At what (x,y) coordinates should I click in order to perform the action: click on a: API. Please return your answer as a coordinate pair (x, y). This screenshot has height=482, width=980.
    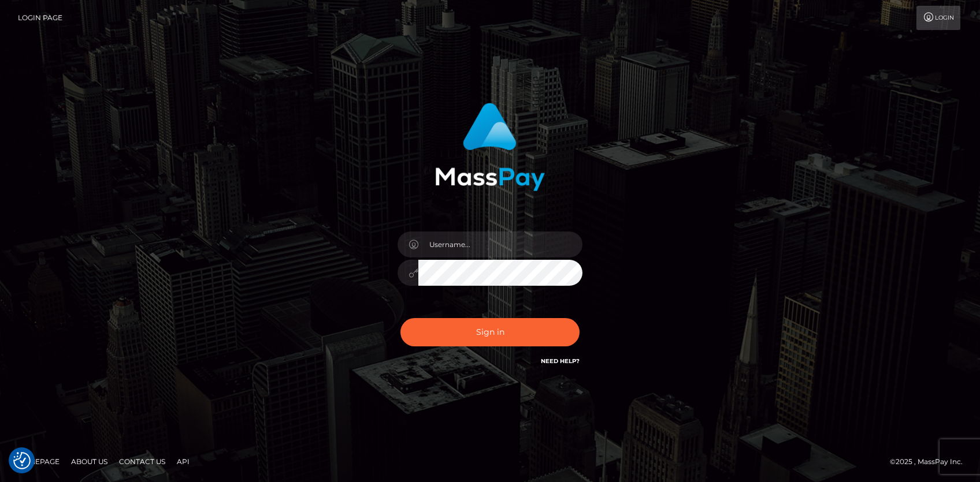
    Looking at the image, I should click on (183, 461).